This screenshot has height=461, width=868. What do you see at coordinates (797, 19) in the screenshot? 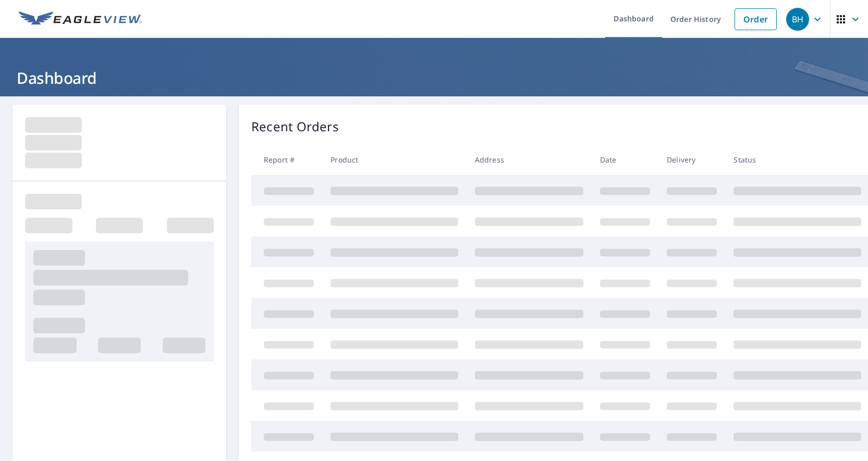
I see `div: BH` at bounding box center [797, 19].